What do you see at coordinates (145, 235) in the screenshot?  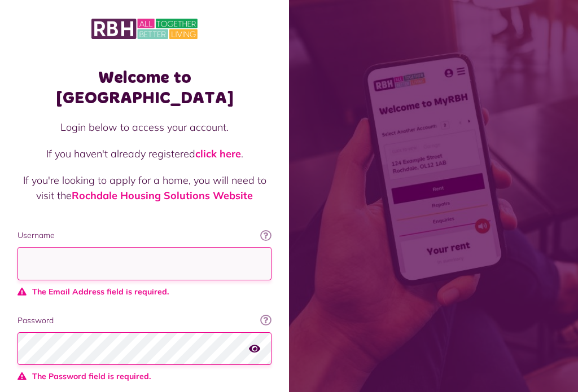 I see `label: Username` at bounding box center [145, 235].